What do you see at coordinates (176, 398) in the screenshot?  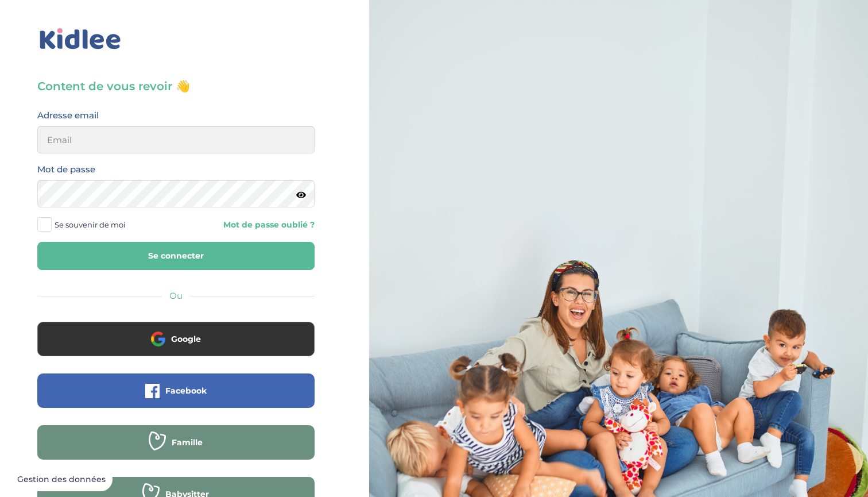 I see `a: Facebook` at bounding box center [176, 398].